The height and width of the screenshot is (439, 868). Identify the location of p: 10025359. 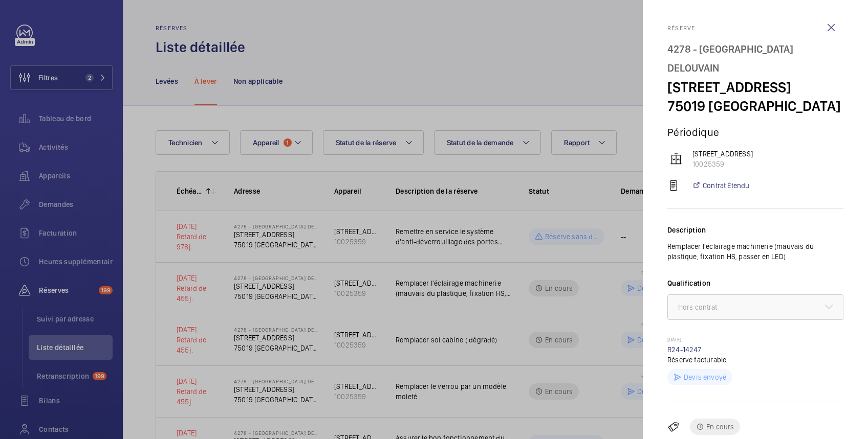
(767, 164).